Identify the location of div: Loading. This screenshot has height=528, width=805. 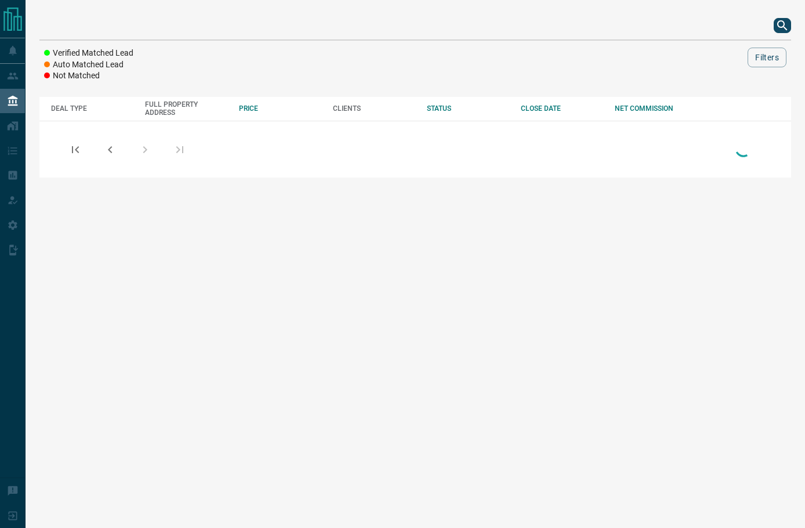
(743, 149).